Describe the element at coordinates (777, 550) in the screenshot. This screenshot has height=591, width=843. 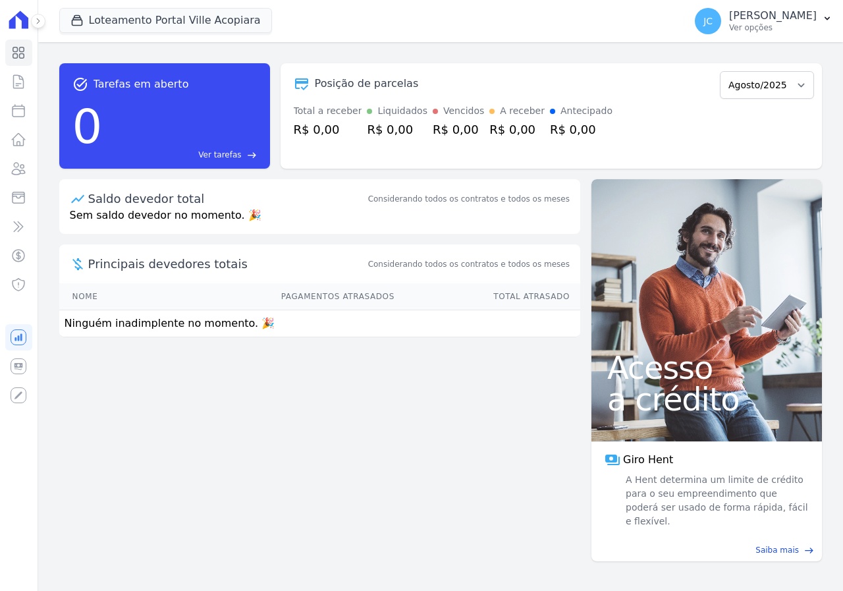
I see `span: Saiba mais` at that location.